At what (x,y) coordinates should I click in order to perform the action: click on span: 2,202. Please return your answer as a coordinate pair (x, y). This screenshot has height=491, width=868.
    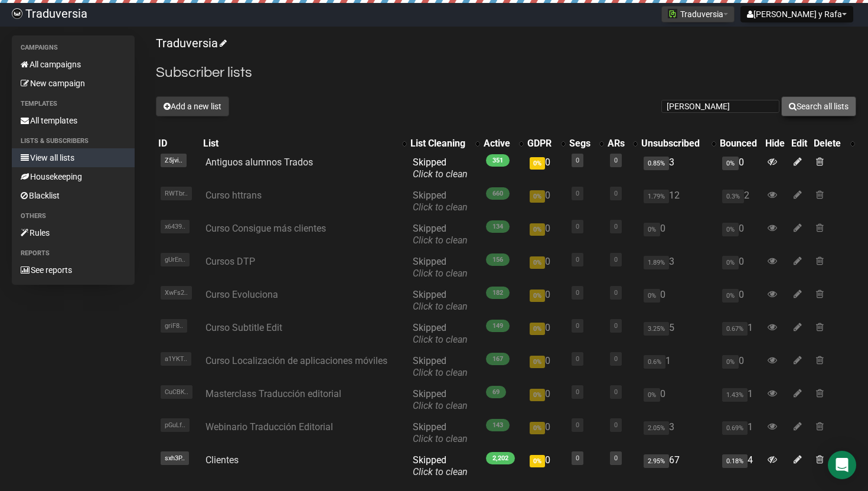
    Looking at the image, I should click on (500, 458).